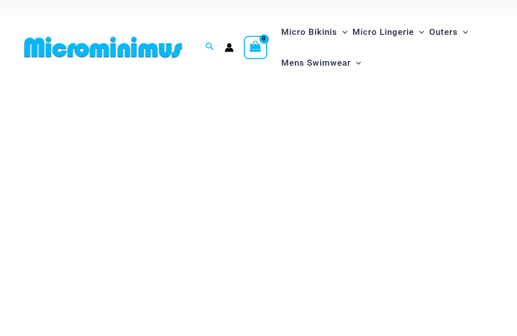  Describe the element at coordinates (443, 32) in the screenshot. I see `span: Outers` at that location.